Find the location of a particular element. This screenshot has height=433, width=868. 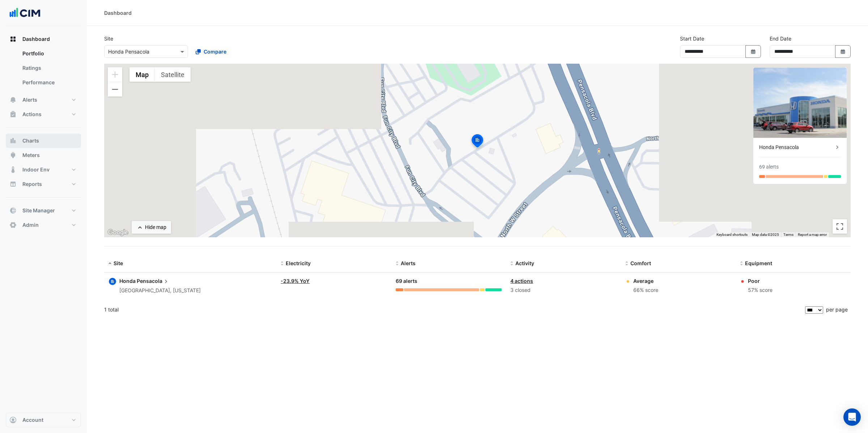

span: Account is located at coordinates (33, 420).